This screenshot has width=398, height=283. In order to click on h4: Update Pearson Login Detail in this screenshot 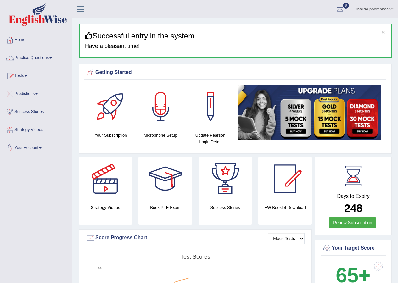, I will do `click(210, 138)`.